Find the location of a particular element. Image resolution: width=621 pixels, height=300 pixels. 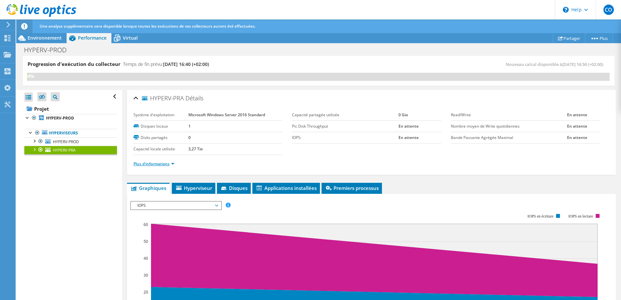

b: 1 is located at coordinates (189, 126).